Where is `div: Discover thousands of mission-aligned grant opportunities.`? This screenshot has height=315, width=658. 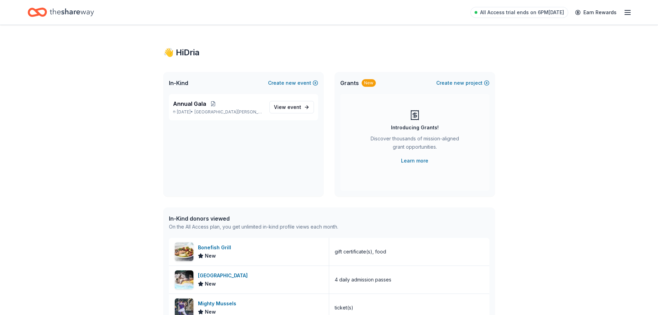 div: Discover thousands of mission-aligned grant opportunities. is located at coordinates (415, 144).